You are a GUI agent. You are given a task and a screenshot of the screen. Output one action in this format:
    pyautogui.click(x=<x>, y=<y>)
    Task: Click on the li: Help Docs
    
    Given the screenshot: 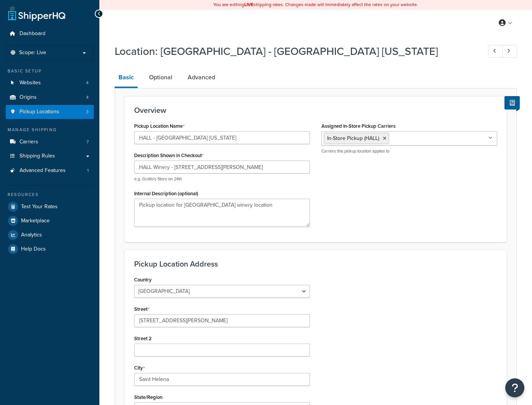 What is the action you would take?
    pyautogui.click(x=49, y=249)
    